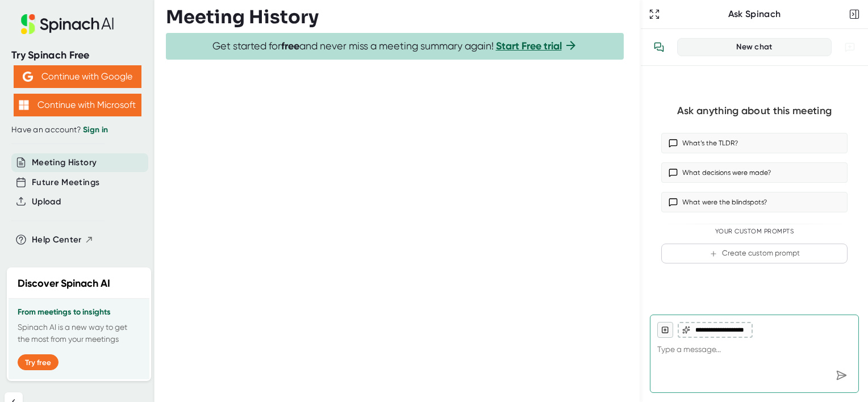 This screenshot has height=402, width=868. Describe the element at coordinates (754, 202) in the screenshot. I see `button: What were the blindspots?` at that location.